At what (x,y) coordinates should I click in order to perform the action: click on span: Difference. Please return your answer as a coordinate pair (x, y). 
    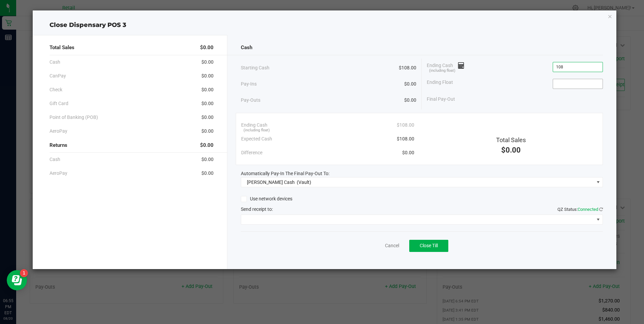
    Looking at the image, I should click on (252, 152).